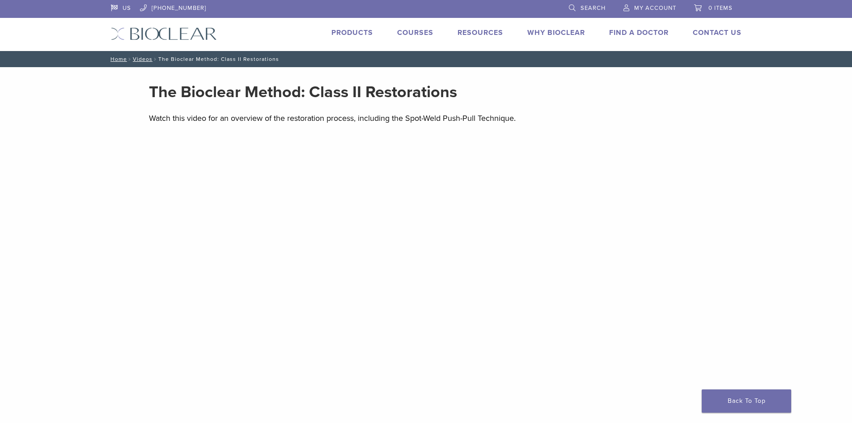 Image resolution: width=852 pixels, height=423 pixels. Describe the element at coordinates (352, 33) in the screenshot. I see `a: Products` at that location.